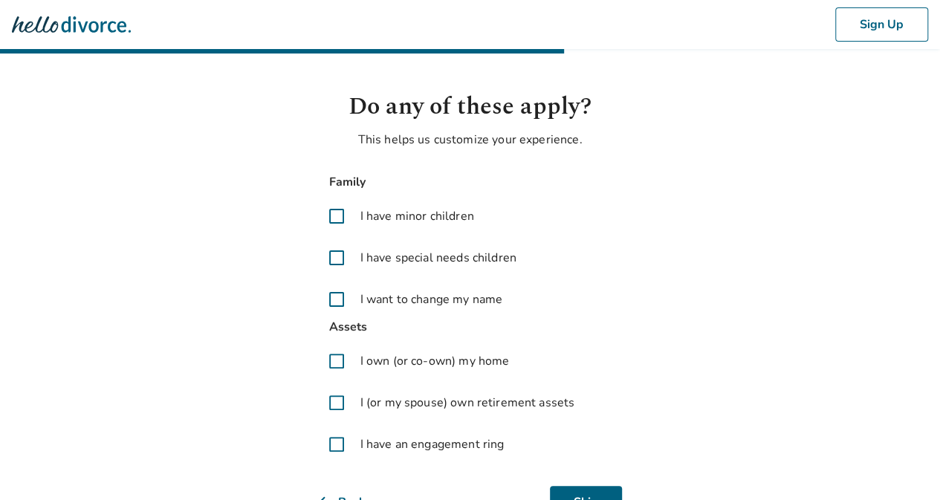  I want to click on div: Chat Widget, so click(903, 465).